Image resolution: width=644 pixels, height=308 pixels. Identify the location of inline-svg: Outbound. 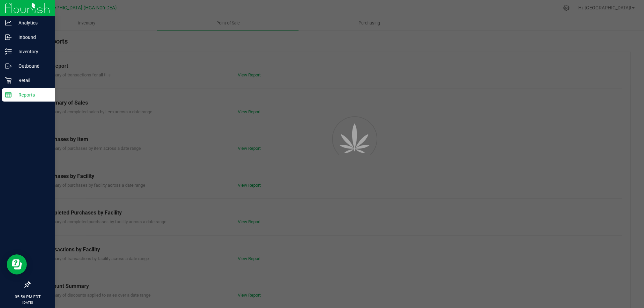
(8, 66).